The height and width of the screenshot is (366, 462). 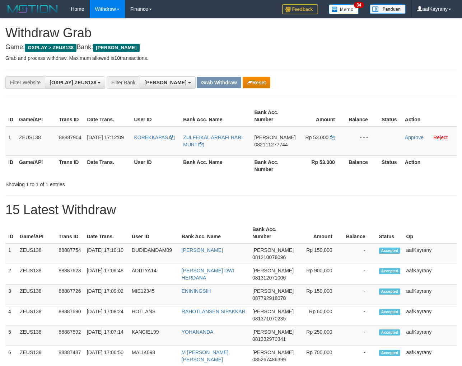 I want to click on td: 88887623, so click(x=70, y=274).